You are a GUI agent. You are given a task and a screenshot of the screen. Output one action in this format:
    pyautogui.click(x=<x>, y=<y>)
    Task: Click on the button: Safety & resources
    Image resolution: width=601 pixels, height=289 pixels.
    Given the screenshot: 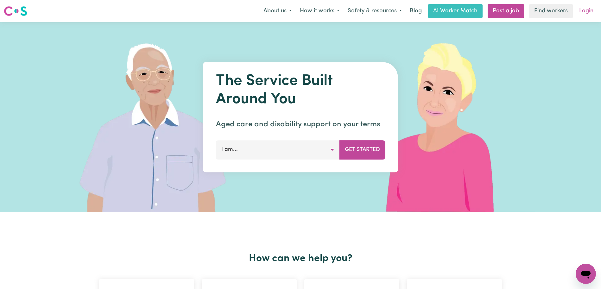 What is the action you would take?
    pyautogui.click(x=375, y=11)
    